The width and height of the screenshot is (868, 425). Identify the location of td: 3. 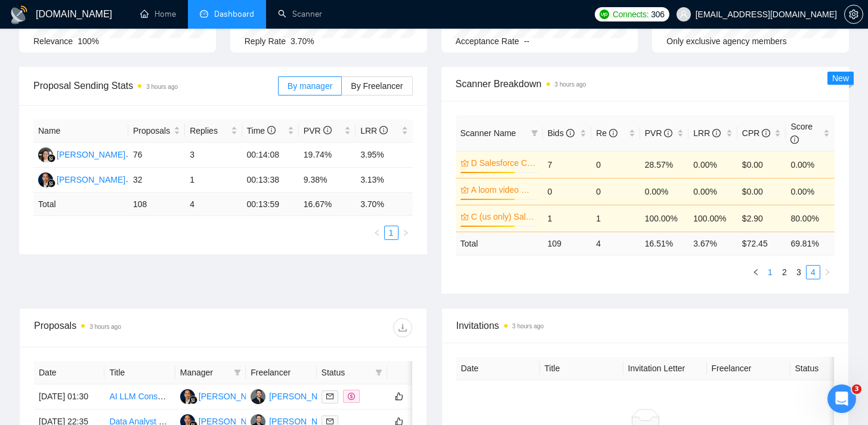
(213, 155).